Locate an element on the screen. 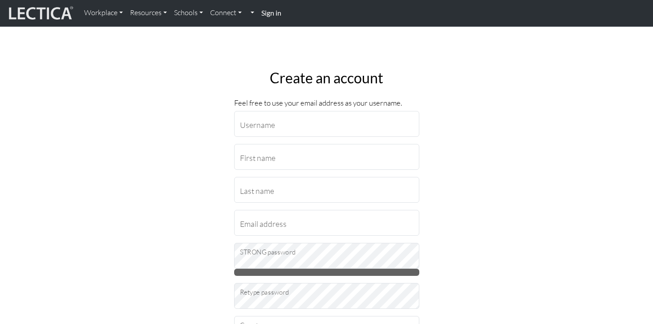 The width and height of the screenshot is (653, 324). p: Feel free to use your email address as your username. is located at coordinates (327, 103).